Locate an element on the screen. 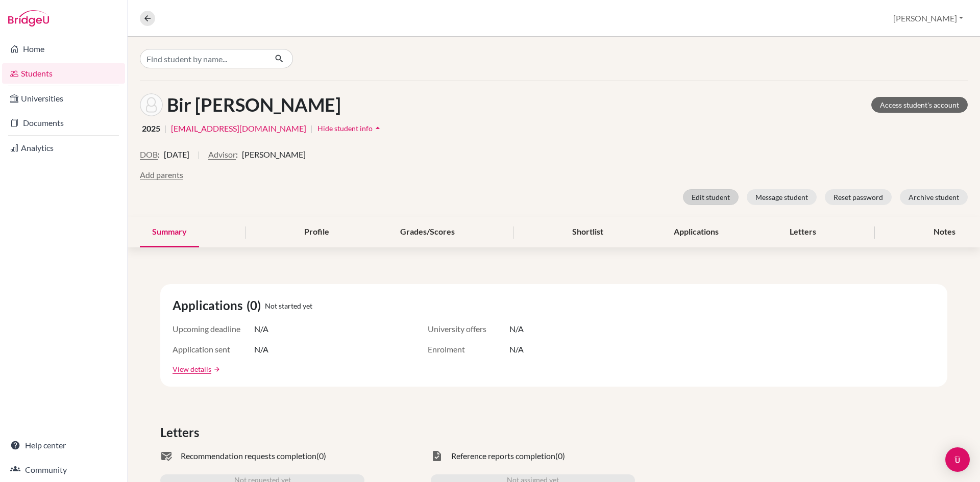 This screenshot has width=980, height=482. button: DOB is located at coordinates (148, 154).